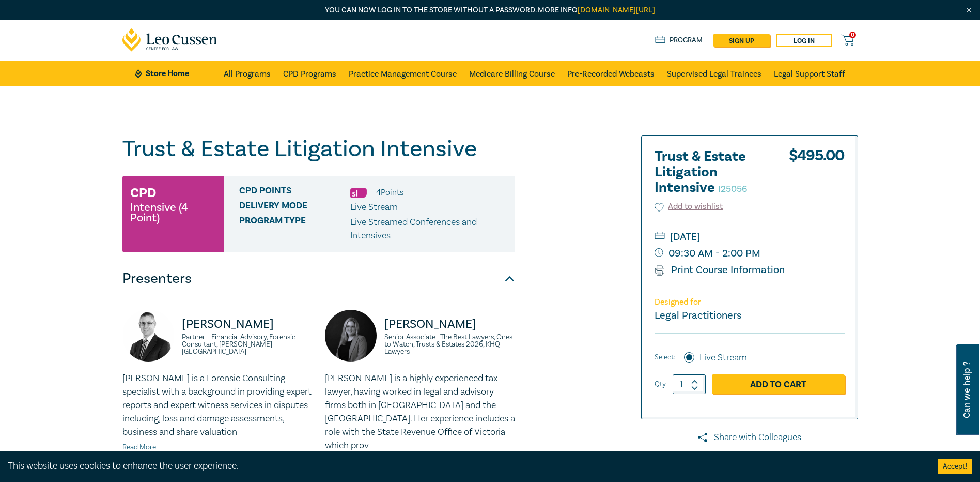 This screenshot has height=482, width=980. Describe the element at coordinates (969, 10) in the screenshot. I see `div: Close` at that location.